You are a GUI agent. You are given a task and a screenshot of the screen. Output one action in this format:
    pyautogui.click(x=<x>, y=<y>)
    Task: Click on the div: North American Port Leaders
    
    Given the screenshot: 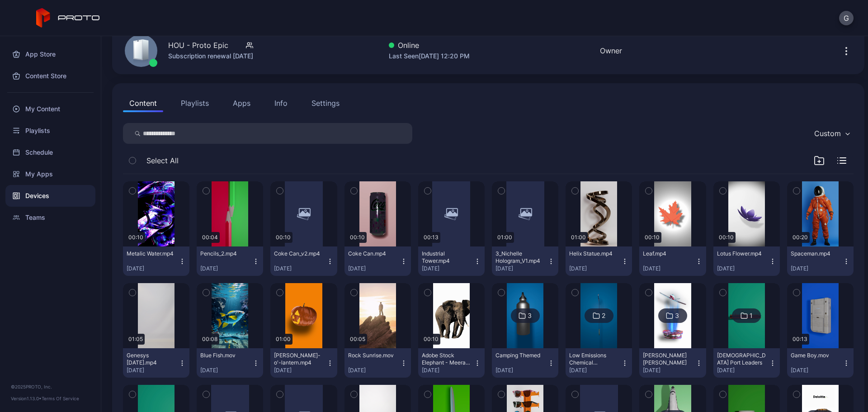 What is the action you would take?
    pyautogui.click(x=742, y=359)
    